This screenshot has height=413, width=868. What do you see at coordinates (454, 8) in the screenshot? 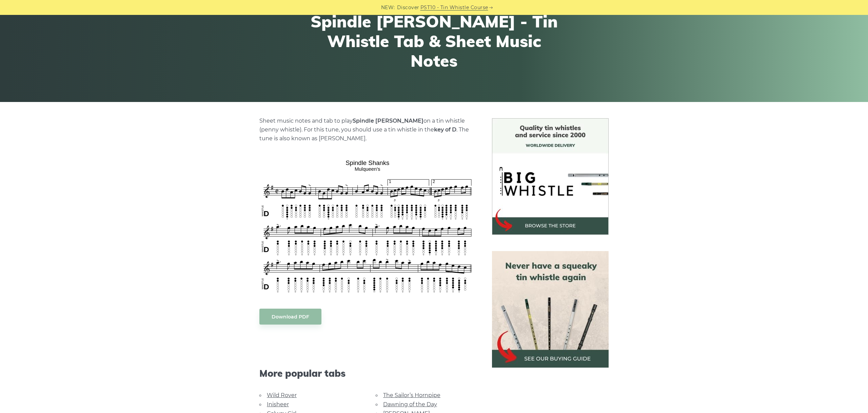
I see `a: PST10 - Tin Whistle Course` at bounding box center [454, 8].